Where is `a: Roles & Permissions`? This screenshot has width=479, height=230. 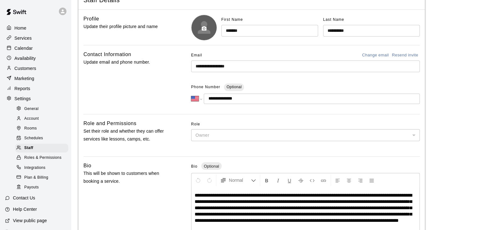
a: Roles & Permissions is located at coordinates (43, 158).